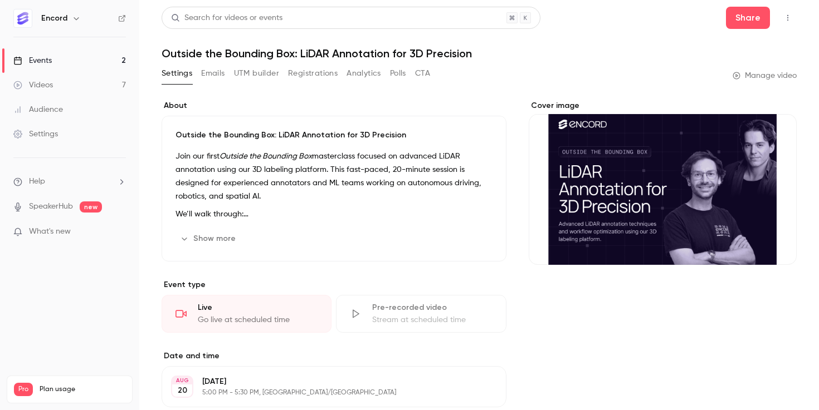 This screenshot has height=410, width=819. Describe the element at coordinates (334, 356) in the screenshot. I see `label: Date and time` at that location.